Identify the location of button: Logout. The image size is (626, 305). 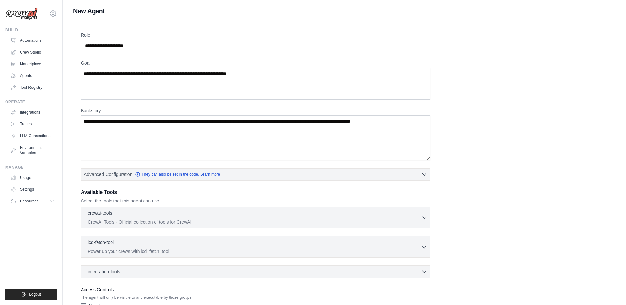
(31, 294).